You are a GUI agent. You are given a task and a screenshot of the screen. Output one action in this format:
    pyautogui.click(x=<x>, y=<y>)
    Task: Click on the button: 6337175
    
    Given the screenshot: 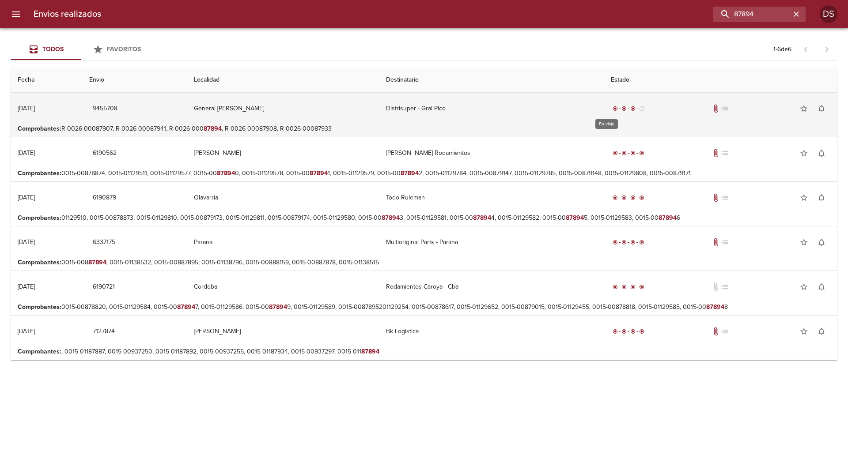 What is the action you would take?
    pyautogui.click(x=104, y=242)
    